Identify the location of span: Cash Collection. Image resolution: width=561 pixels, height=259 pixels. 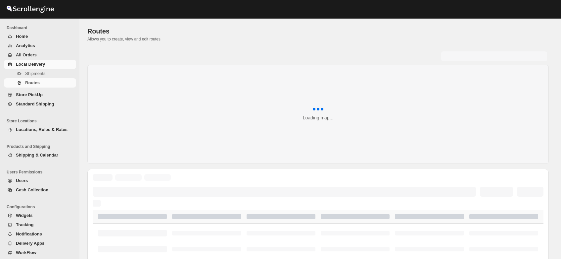
(32, 189).